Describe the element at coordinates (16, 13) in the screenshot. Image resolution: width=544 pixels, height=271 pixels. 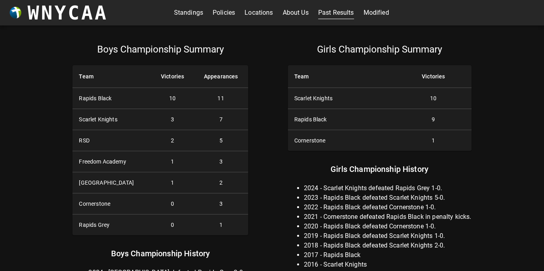
I see `img: wnycaaBall.png` at that location.